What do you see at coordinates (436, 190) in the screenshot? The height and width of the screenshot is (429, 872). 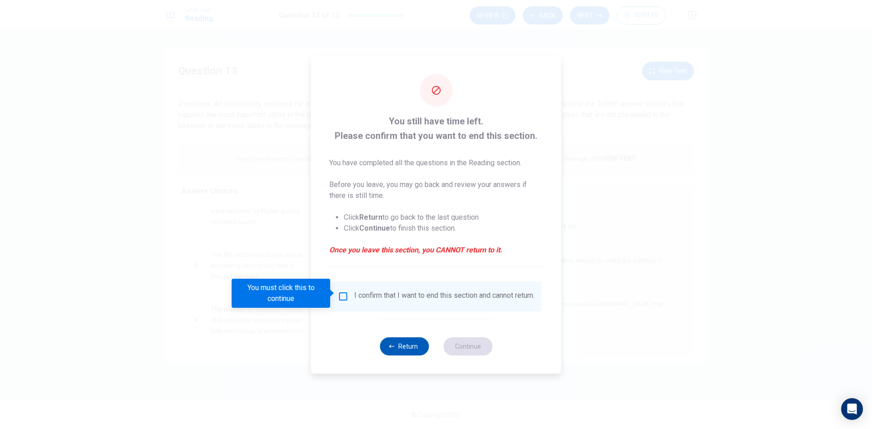 I see `p: Before you leave, you may go back and review your answers if there is still time.` at bounding box center [436, 190].